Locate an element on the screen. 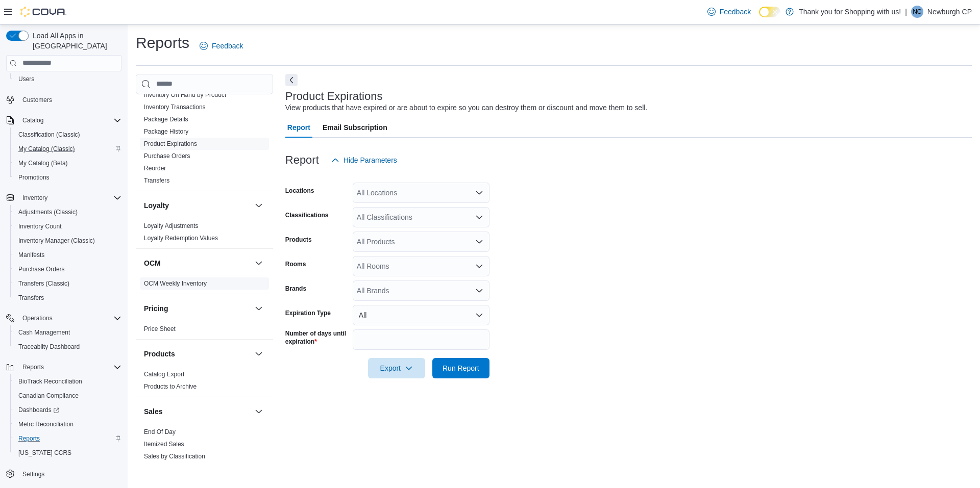 Image resolution: width=980 pixels, height=488 pixels. button: Classification (Classic) is located at coordinates (68, 135).